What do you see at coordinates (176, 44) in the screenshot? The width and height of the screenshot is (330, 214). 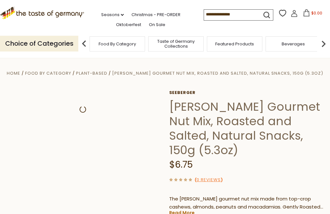 I see `a: Taste of Germany Collections` at bounding box center [176, 44].